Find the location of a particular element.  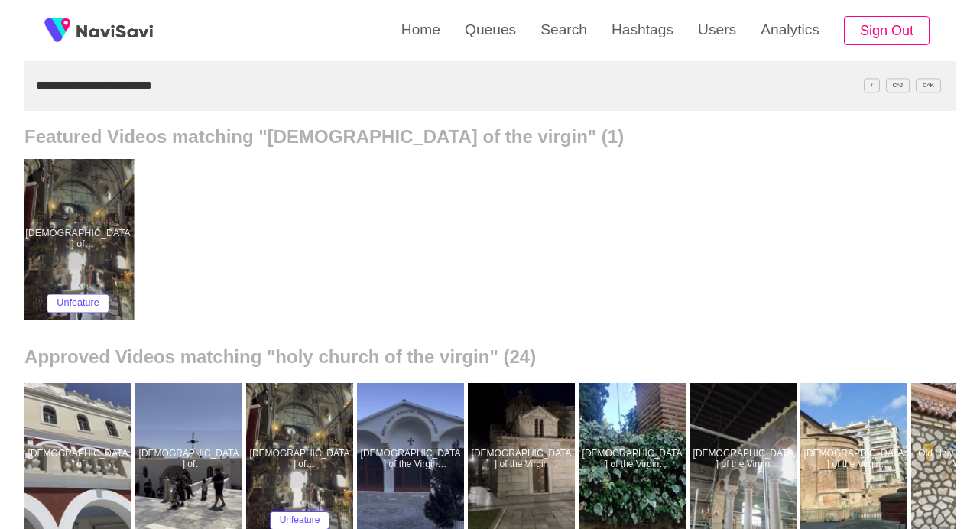

button: Sign Out is located at coordinates (887, 31).